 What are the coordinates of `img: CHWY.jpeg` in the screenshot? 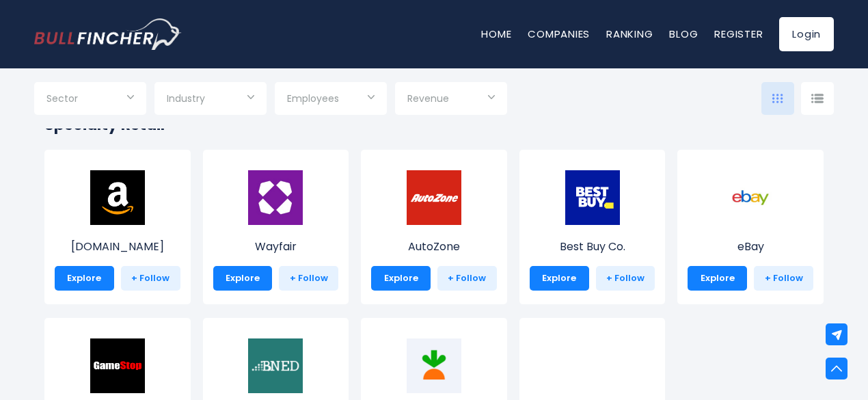 It's located at (593, 366).